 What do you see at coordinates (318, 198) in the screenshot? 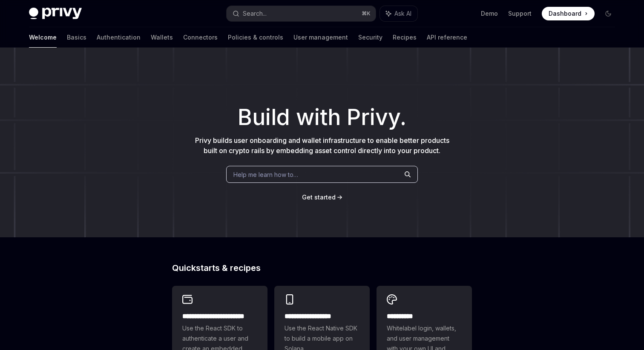
I see `a: Get started` at bounding box center [318, 198].